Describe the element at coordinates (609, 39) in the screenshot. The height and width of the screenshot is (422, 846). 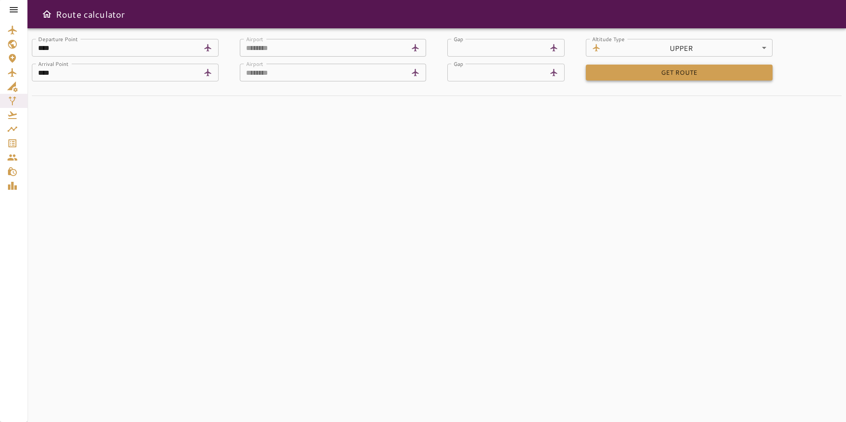
I see `label: Altitude Type` at that location.